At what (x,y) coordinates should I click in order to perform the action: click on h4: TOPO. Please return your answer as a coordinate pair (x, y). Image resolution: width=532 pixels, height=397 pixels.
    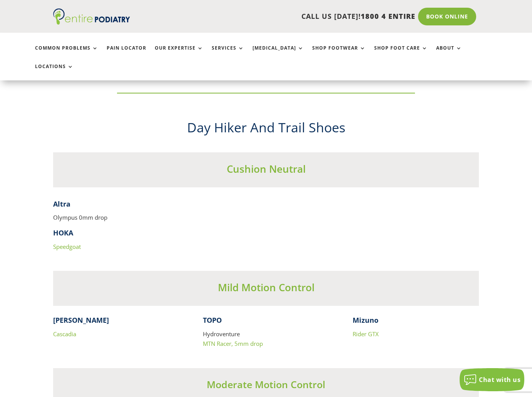
    Looking at the image, I should click on (266, 322).